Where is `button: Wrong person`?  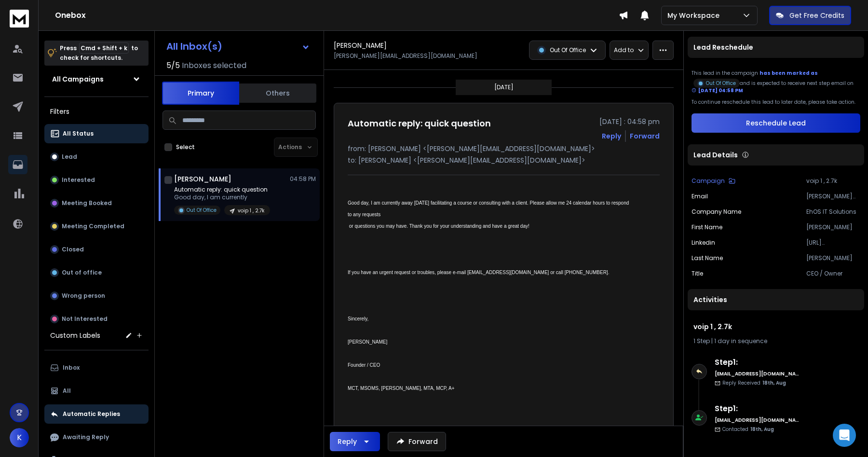 button: Wrong person is located at coordinates (96, 295).